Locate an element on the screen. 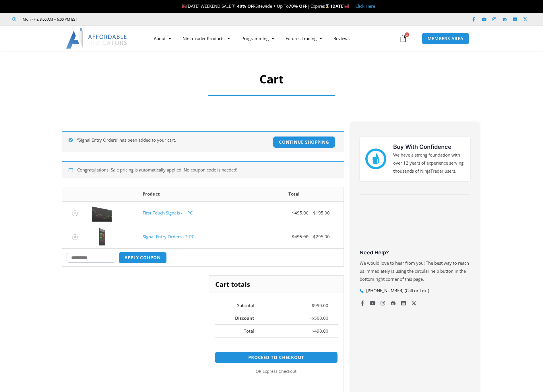 This screenshot has height=392, width=543. bdi: 295.00 is located at coordinates (321, 237).